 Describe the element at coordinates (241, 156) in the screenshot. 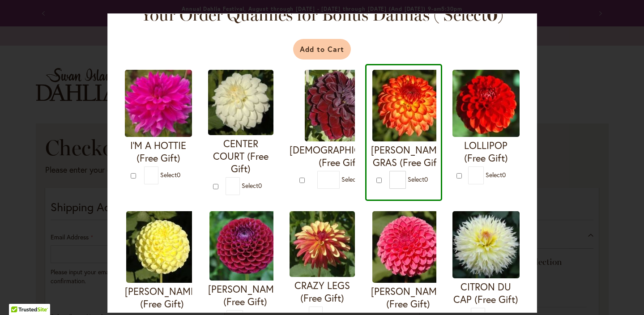

I see `h4: CENTER COURT (Free Gift)` at that location.